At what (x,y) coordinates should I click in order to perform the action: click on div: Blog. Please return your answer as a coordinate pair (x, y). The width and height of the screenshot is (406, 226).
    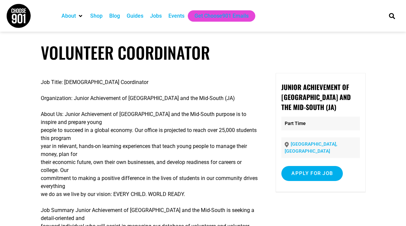
    Looking at the image, I should click on (114, 16).